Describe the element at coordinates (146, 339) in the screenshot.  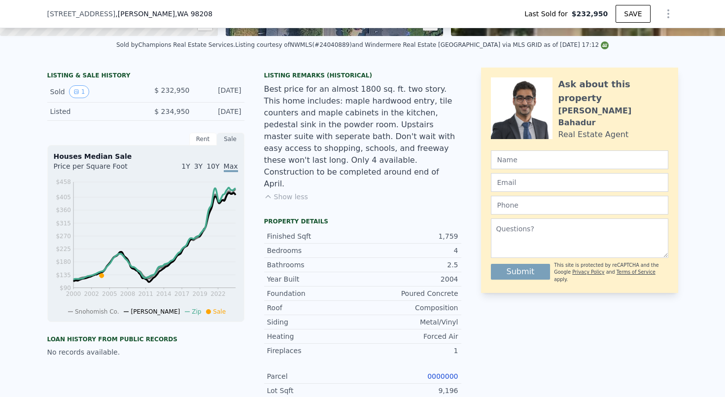
I see `div: Loan history from public records` at that location.